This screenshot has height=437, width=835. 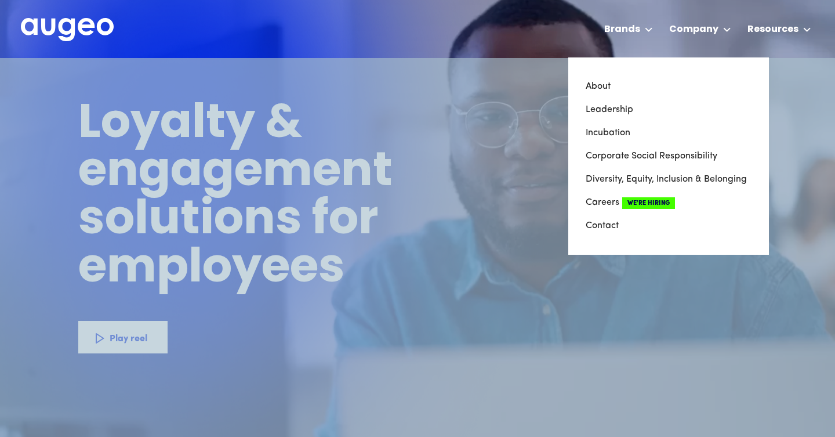 What do you see at coordinates (669, 156) in the screenshot?
I see `a: Corporate Social Responsibility` at bounding box center [669, 156].